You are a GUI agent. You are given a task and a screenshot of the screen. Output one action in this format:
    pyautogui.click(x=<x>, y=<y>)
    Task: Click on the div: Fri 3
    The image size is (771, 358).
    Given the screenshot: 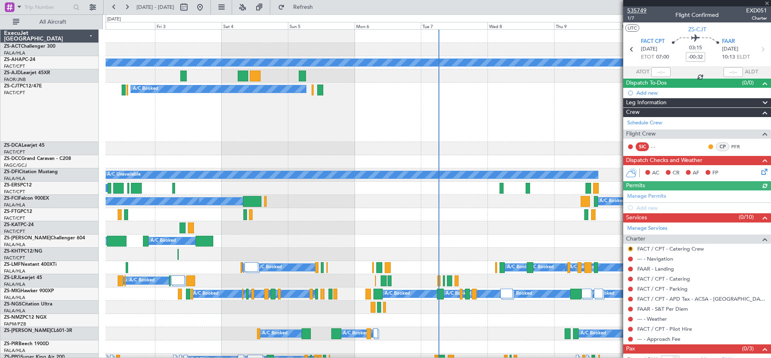 What is the action you would take?
    pyautogui.click(x=188, y=26)
    